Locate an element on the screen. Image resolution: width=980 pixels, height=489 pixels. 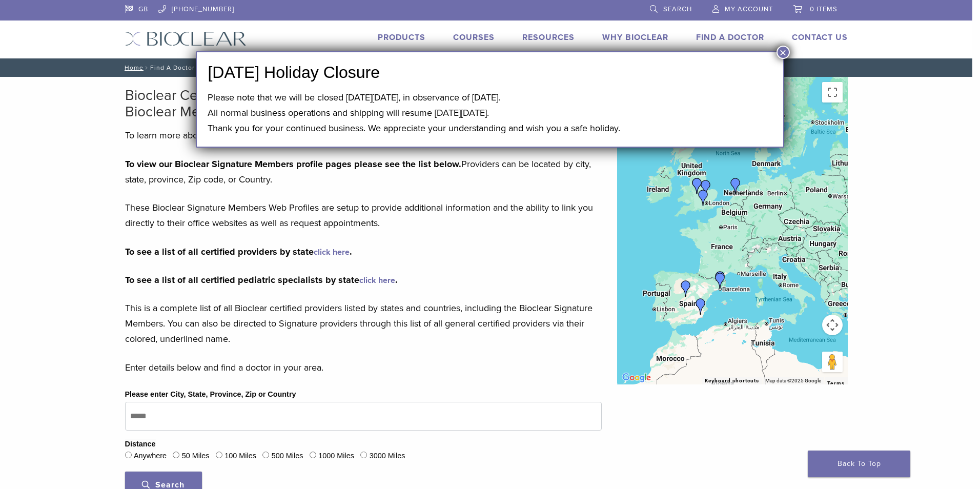
div: Dr. Johan Hagman is located at coordinates (778, 139).